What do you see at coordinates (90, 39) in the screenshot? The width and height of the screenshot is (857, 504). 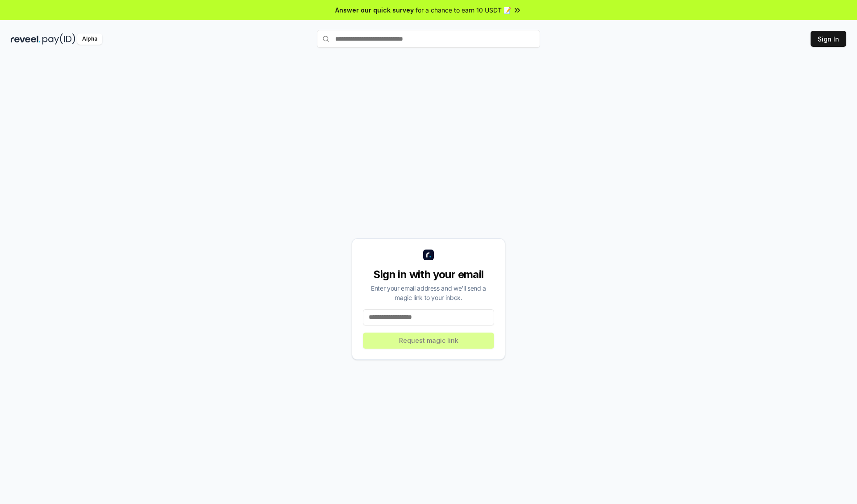 I see `div: Alpha` at bounding box center [90, 39].